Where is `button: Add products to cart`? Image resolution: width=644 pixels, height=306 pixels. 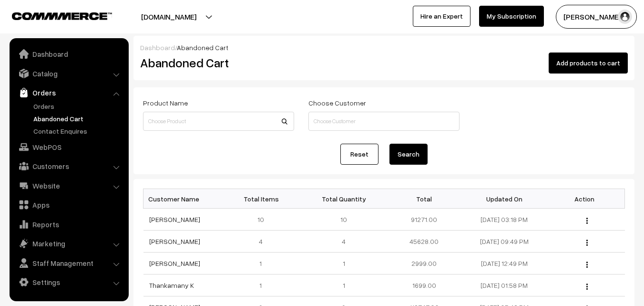
button: Add products to cart is located at coordinates (588, 63).